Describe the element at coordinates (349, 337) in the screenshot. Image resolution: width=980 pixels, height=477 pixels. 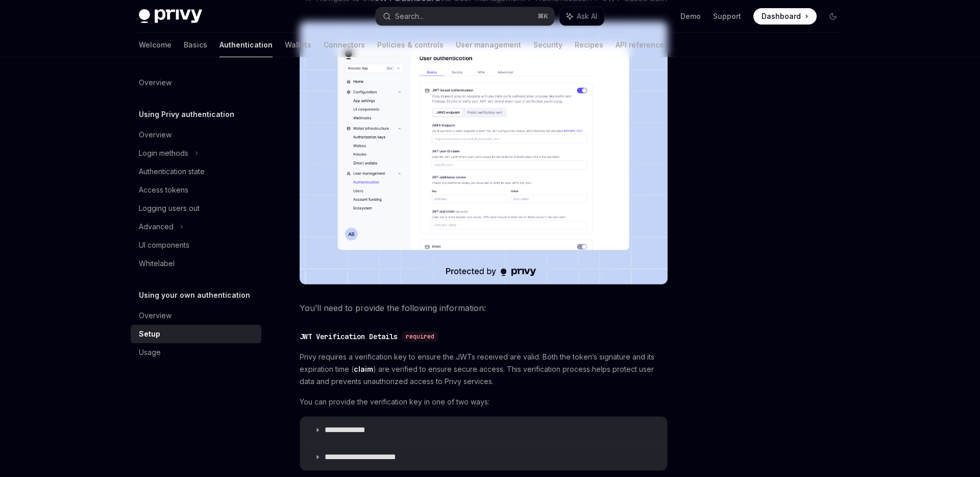
I see `div: JWT Verification Details` at that location.